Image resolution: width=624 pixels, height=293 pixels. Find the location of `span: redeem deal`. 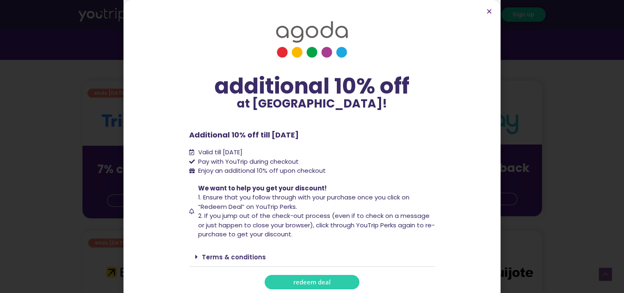

span: redeem deal is located at coordinates (312, 282).